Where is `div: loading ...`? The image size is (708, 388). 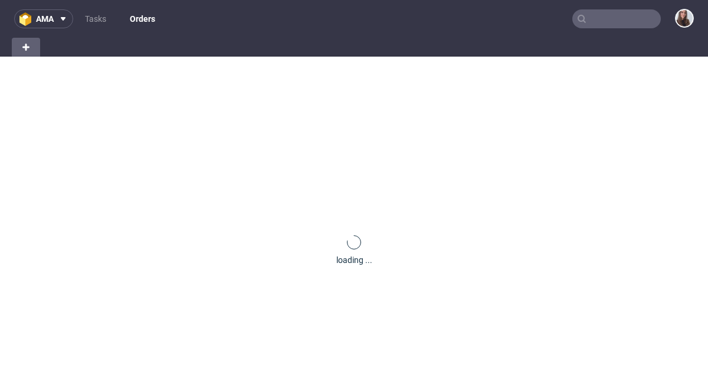
div: loading ... is located at coordinates (354, 260).